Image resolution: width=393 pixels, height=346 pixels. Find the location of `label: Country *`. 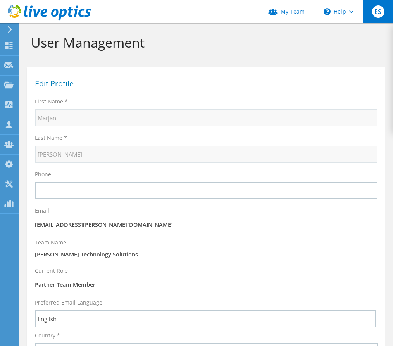

label: Country * is located at coordinates (47, 336).